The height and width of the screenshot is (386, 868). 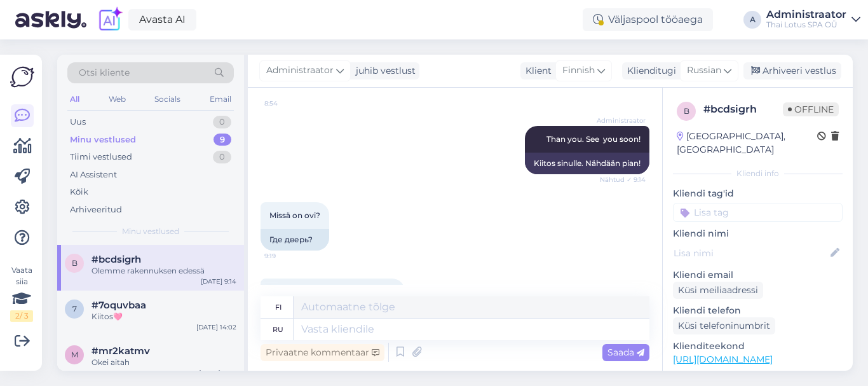 I want to click on span: 8:54, so click(x=288, y=103).